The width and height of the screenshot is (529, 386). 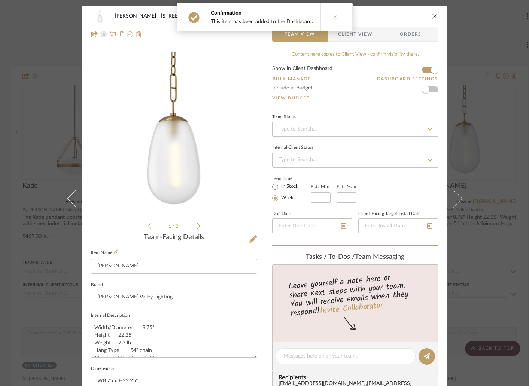 I want to click on label: Est. Max, so click(x=346, y=187).